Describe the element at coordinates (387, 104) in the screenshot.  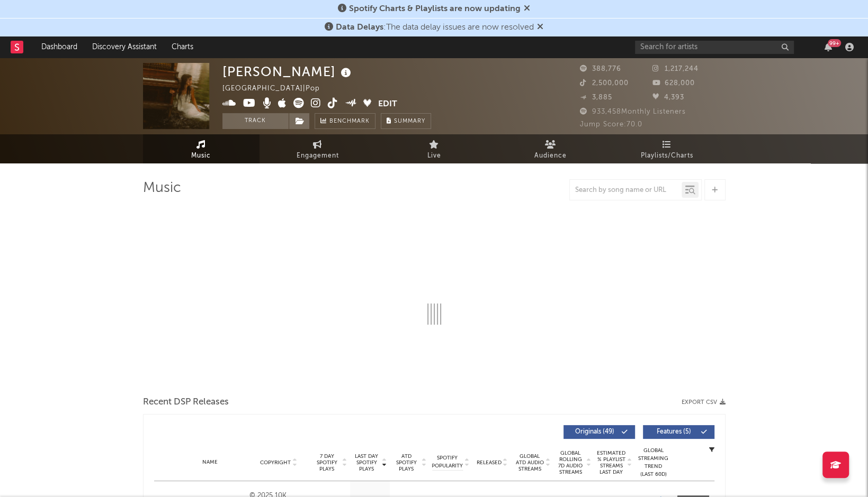
I see `button: Edit` at that location.